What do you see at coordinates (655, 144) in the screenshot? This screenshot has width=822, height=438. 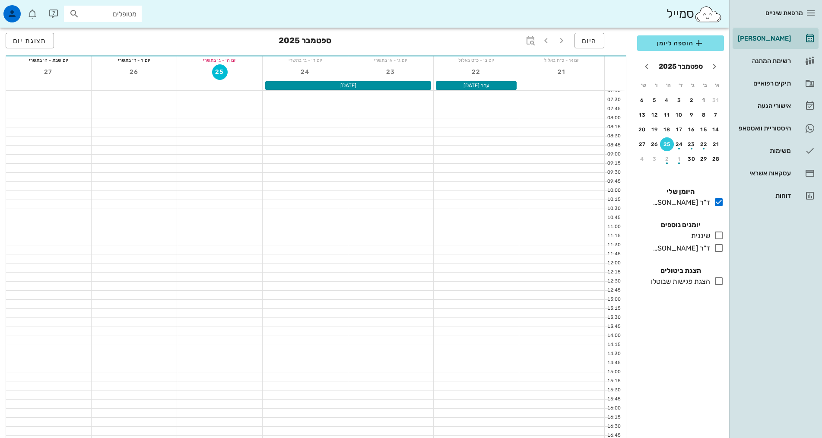 I see `button: 26` at bounding box center [655, 144].